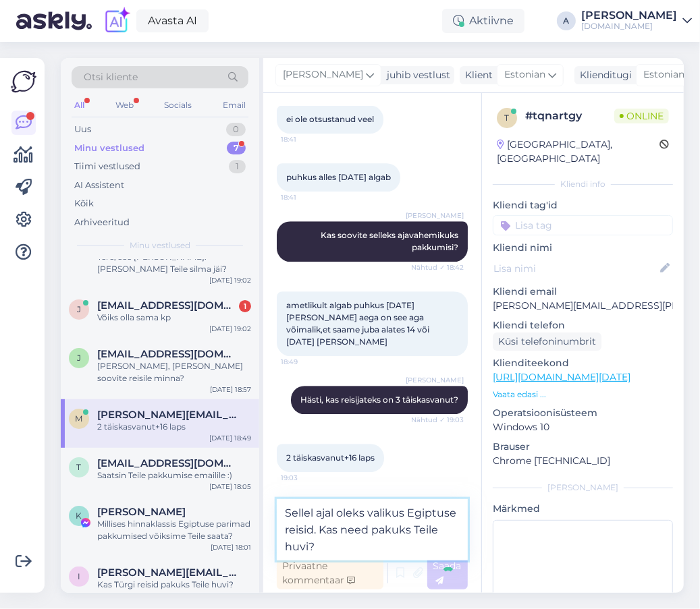 The width and height of the screenshot is (700, 609). Describe the element at coordinates (174, 475) in the screenshot. I see `div: Saatsin Teile pakkumise emailile :)` at that location.